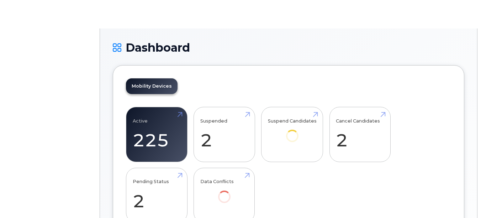 The width and height of the screenshot is (481, 218). Describe the element at coordinates (224, 192) in the screenshot. I see `a: Data Conflicts` at that location.